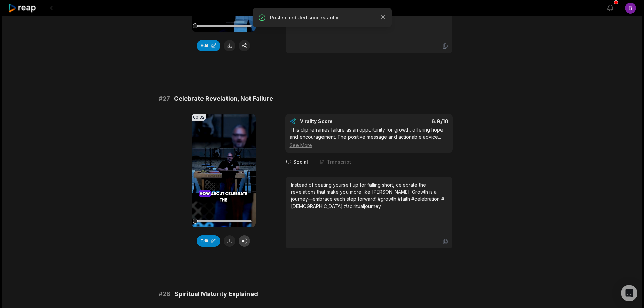 The height and width of the screenshot is (308, 644). What do you see at coordinates (224, 99) in the screenshot?
I see `span: Celebrate Revelation, Not Failure` at bounding box center [224, 99].